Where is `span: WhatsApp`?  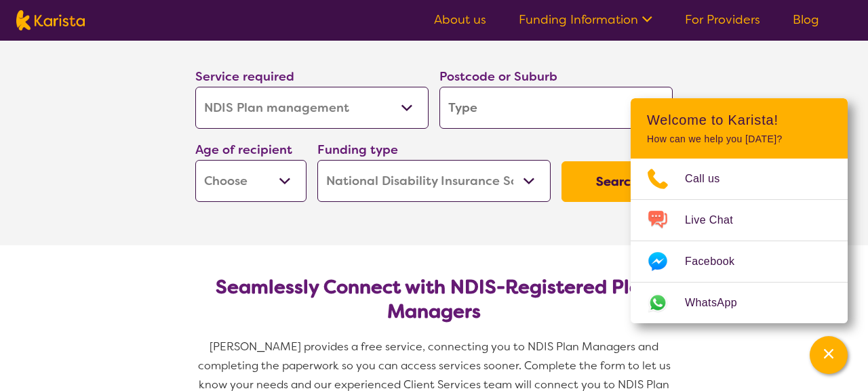
span: WhatsApp is located at coordinates (719, 303).